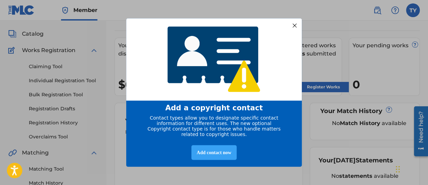 The height and width of the screenshot is (185, 428). What do you see at coordinates (214, 59) in the screenshot?
I see `img: 4768233920565408.png` at bounding box center [214, 59].